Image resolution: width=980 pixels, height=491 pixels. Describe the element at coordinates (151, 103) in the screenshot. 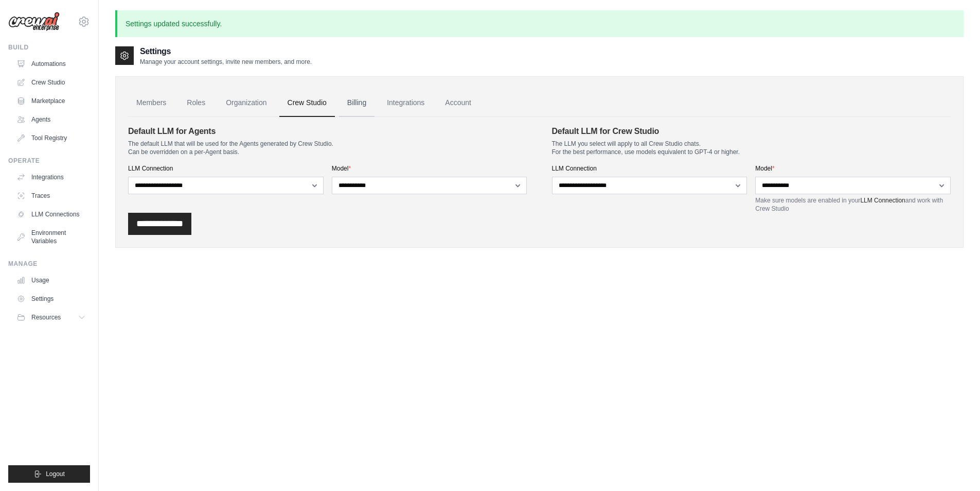

I see `a: Members` at that location.